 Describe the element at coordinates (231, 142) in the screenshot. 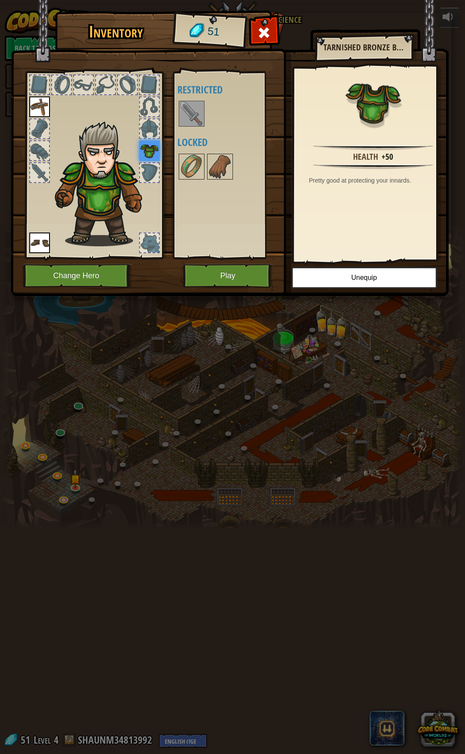

I see `h4: Locked` at that location.